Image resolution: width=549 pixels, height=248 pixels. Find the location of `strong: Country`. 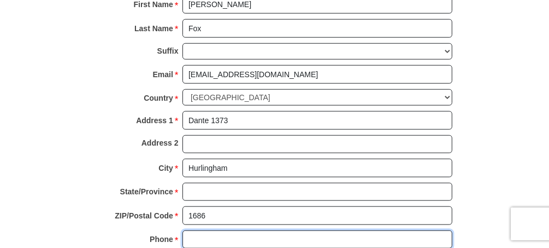

strong: Country is located at coordinates (158, 98).